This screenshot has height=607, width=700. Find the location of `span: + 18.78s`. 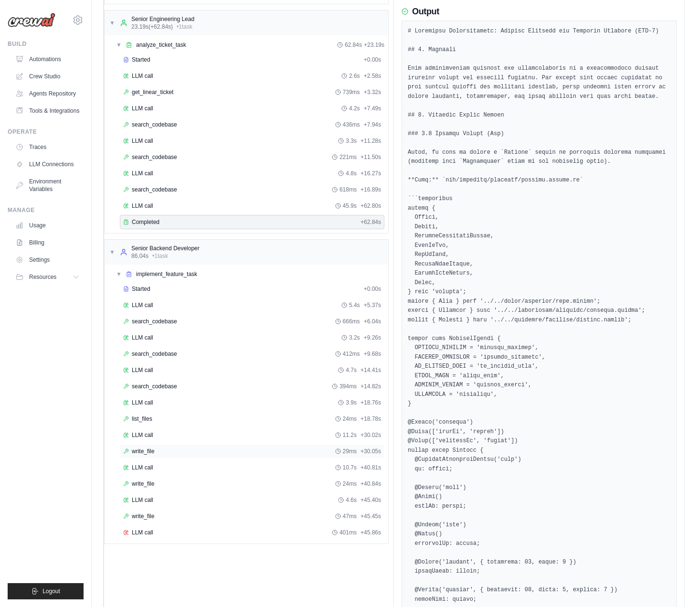

span: + 18.78s is located at coordinates (371, 419).